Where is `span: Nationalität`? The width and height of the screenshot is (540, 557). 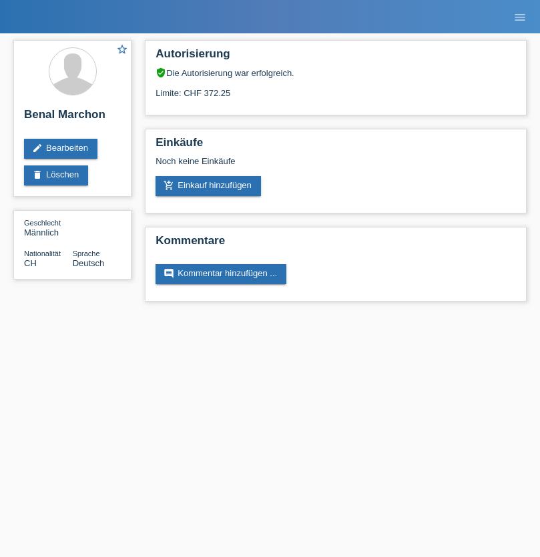 span: Nationalität is located at coordinates (42, 254).